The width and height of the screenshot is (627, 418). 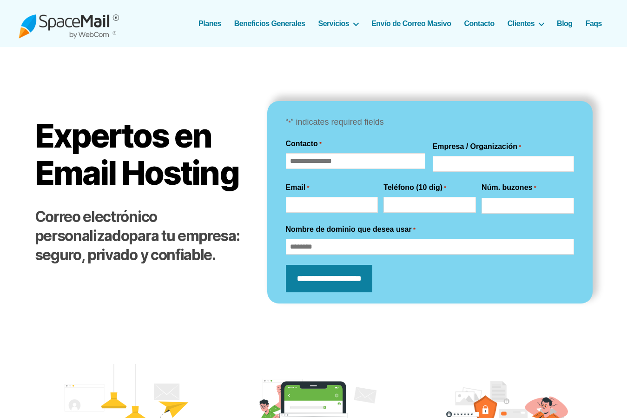 I want to click on a: Beneficios Generales, so click(x=270, y=23).